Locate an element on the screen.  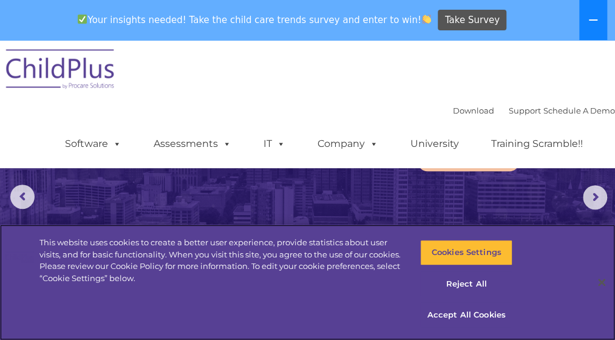
a: Download is located at coordinates (474, 111).